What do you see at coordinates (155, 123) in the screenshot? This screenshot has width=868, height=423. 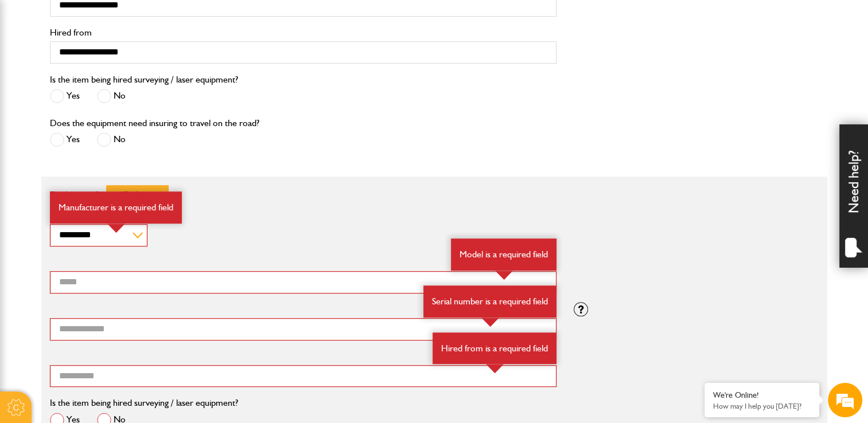 I see `label: Does the equipment need insuring to travel on the road?` at bounding box center [155, 123].